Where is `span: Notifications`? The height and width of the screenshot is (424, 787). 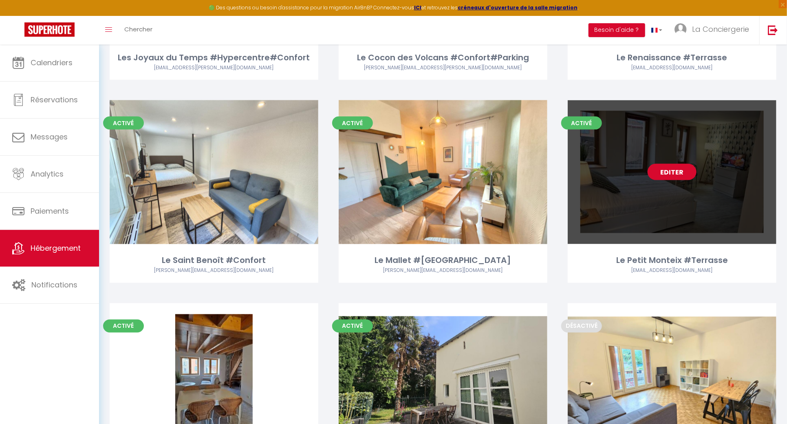
span: Notifications is located at coordinates (54, 285).